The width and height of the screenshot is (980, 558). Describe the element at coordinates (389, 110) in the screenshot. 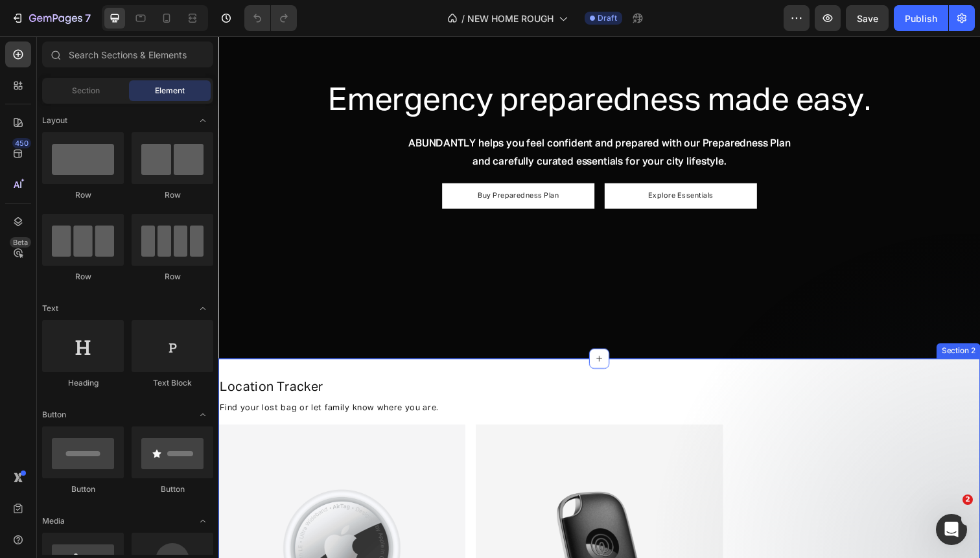

I see `p: ABUNDANTLY helps you feel confident and prepared with our Preparedness Plan` at that location.